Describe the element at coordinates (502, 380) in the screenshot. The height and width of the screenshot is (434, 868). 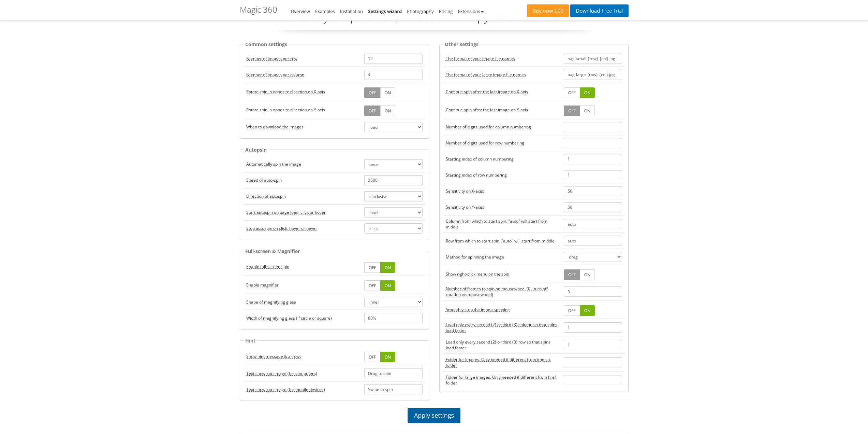
I see `acronym: large-filepath` at that location.